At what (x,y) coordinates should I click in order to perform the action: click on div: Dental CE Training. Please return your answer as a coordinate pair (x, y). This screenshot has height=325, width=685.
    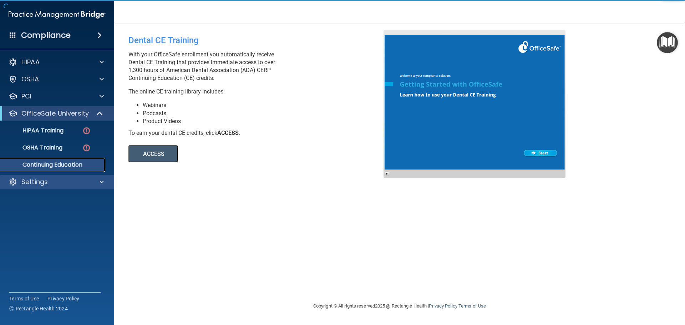
    Looking at the image, I should click on (259, 40).